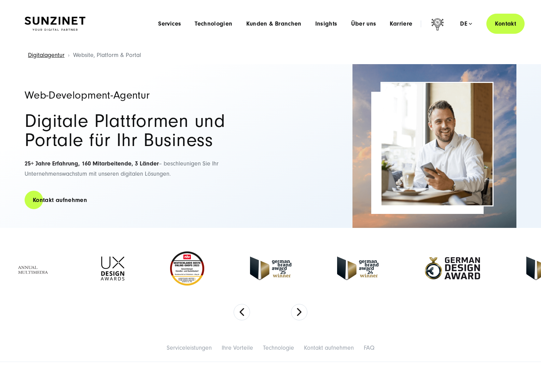 This screenshot has width=541, height=392. Describe the element at coordinates (452, 268) in the screenshot. I see `img: German-Design-Award - fullservice digital agentur SUNZINET` at that location.